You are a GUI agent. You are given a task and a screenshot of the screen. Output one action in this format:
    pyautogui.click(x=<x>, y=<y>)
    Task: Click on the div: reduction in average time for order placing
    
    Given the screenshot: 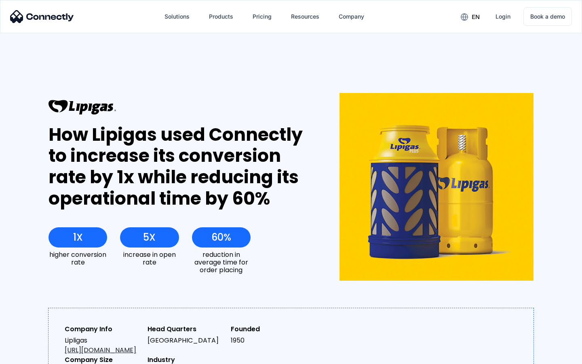 What is the action you would take?
    pyautogui.click(x=221, y=262)
    